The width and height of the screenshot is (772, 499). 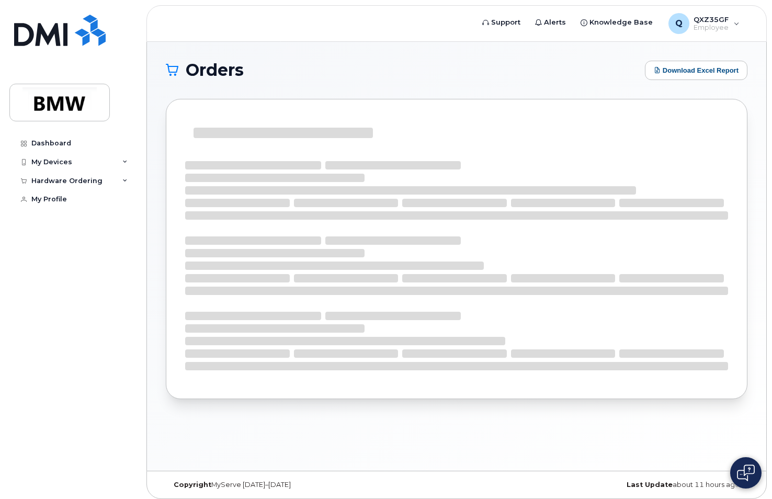 I want to click on a: Download Excel Report, so click(x=696, y=70).